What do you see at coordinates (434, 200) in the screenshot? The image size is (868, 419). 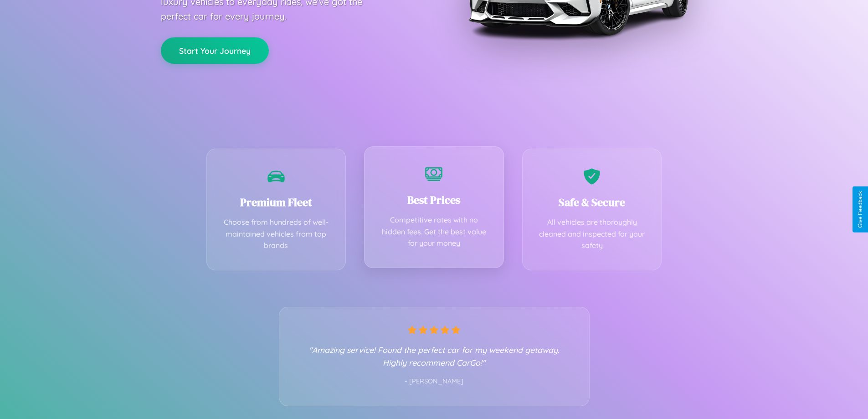 I see `h3: Best Prices` at bounding box center [434, 200].